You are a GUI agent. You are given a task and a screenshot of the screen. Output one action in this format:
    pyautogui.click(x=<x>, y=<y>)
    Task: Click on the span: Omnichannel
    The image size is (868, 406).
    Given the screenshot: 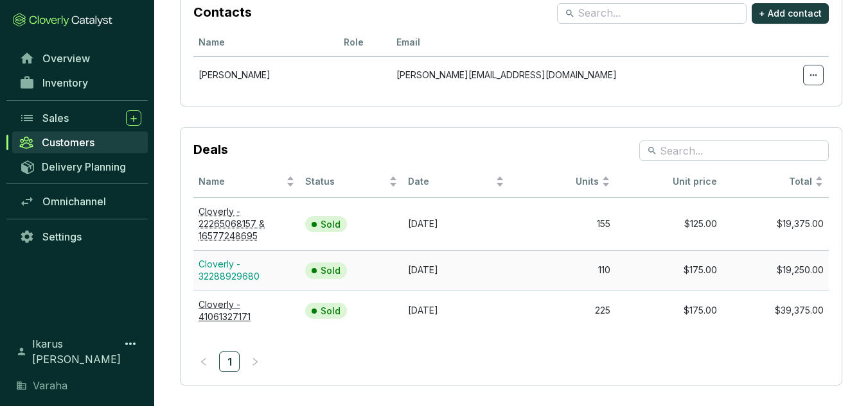 What is the action you would take?
    pyautogui.click(x=74, y=202)
    